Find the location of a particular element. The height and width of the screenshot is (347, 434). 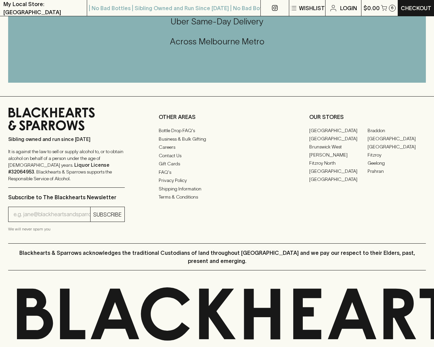

p: SUBSCRIBE is located at coordinates (107, 215).